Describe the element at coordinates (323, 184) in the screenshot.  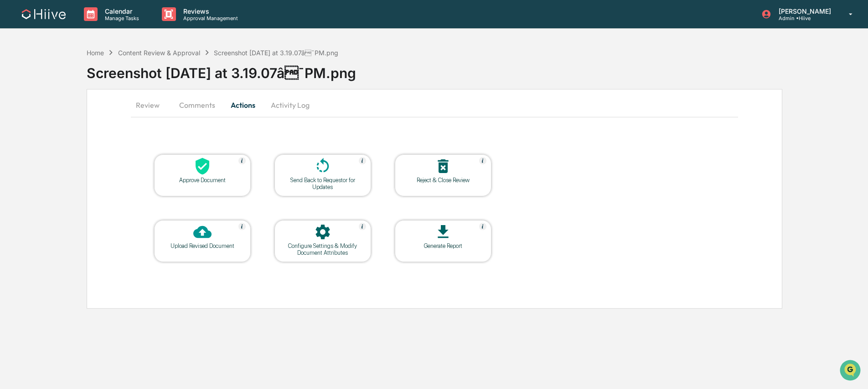
I see `div: Send Back to Requestor for Updates` at that location.